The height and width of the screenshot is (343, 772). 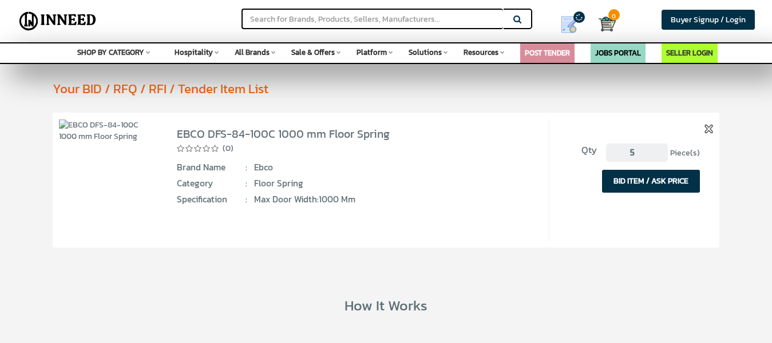 I want to click on span: SHOP BY CATEGORY, so click(x=110, y=52).